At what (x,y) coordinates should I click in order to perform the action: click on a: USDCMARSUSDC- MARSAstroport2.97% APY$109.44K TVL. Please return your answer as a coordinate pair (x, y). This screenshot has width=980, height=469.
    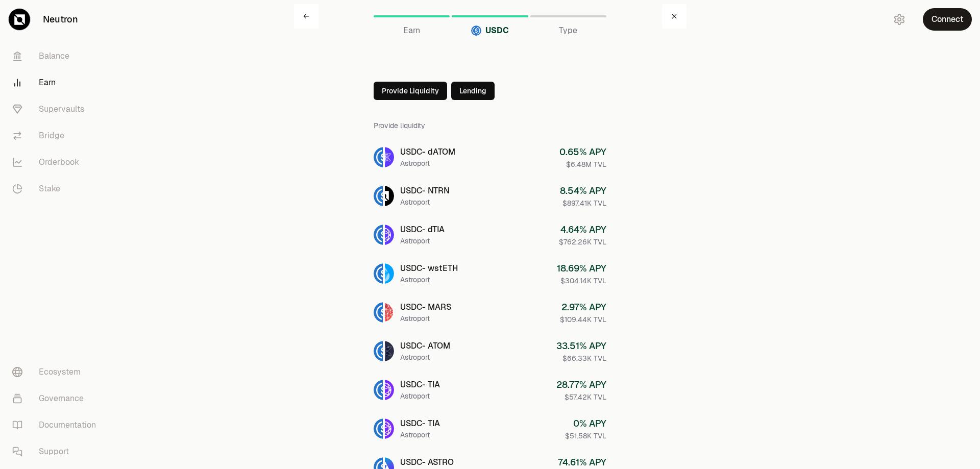
    Looking at the image, I should click on (490, 312).